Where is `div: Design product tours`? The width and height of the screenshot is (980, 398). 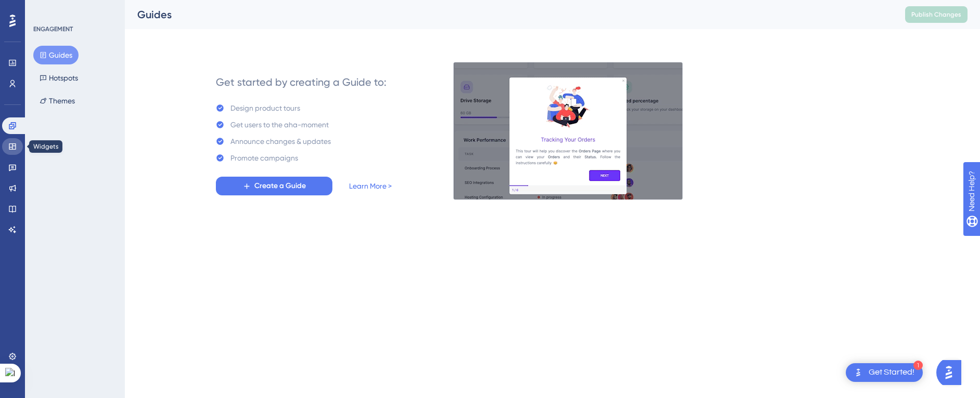
div: Design product tours is located at coordinates (265, 108).